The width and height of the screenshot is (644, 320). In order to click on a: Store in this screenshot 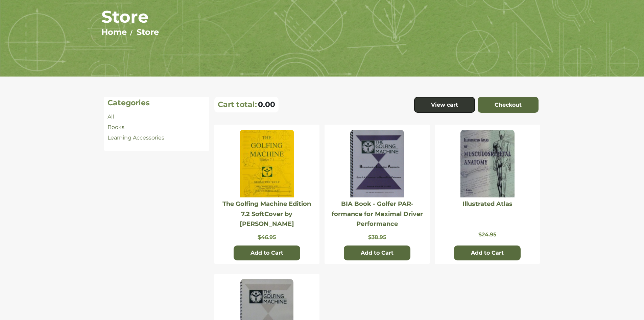, I will do `click(148, 32)`.